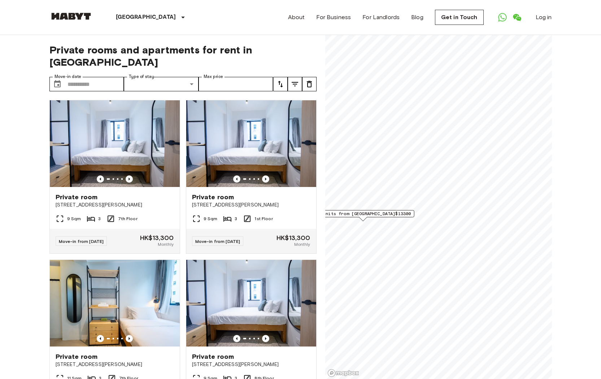 The image size is (601, 379). Describe the element at coordinates (544, 17) in the screenshot. I see `a: Log in` at that location.